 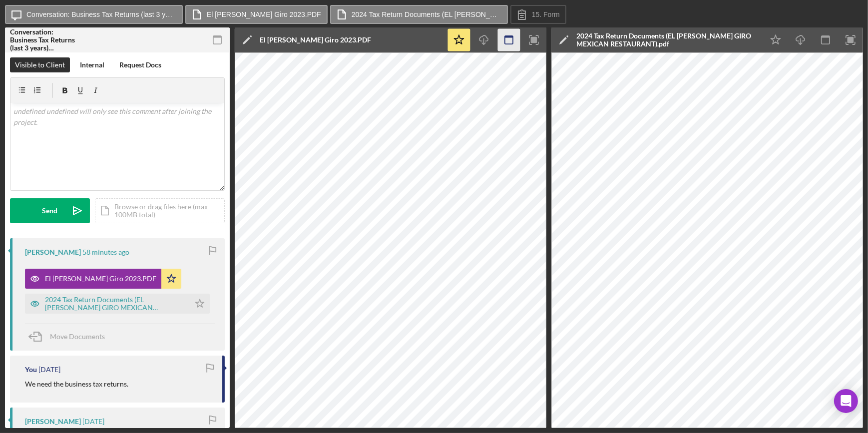 What do you see at coordinates (846, 401) in the screenshot?
I see `div: Open Intercom Messenger` at bounding box center [846, 401].